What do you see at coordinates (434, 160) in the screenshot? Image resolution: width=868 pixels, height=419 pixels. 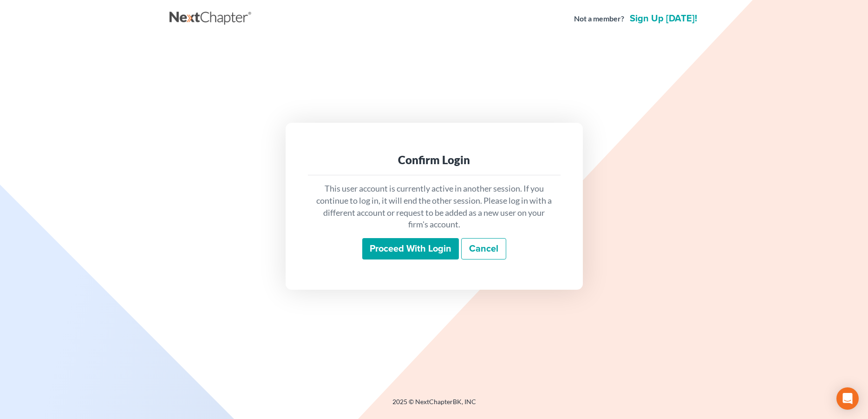 I see `div: Confirm Login` at bounding box center [434, 160].